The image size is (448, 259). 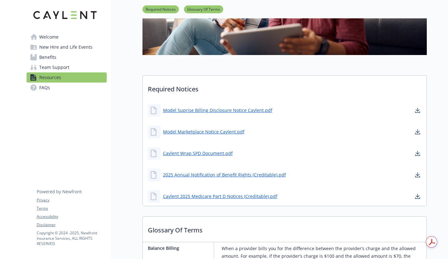 I want to click on a: FAQs, so click(x=66, y=88).